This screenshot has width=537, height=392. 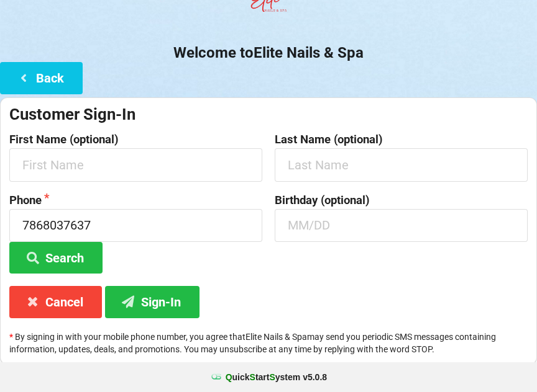 I want to click on div: Customer Sign-In, so click(x=268, y=114).